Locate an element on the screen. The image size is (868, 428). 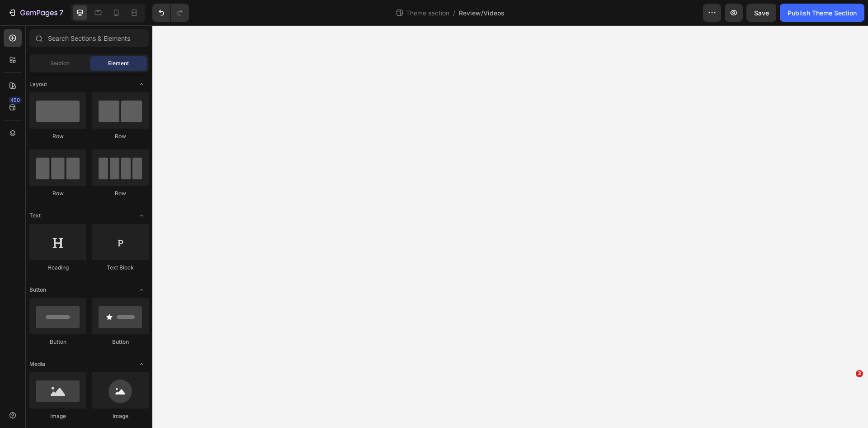
span: Review/Videos is located at coordinates (482, 13).